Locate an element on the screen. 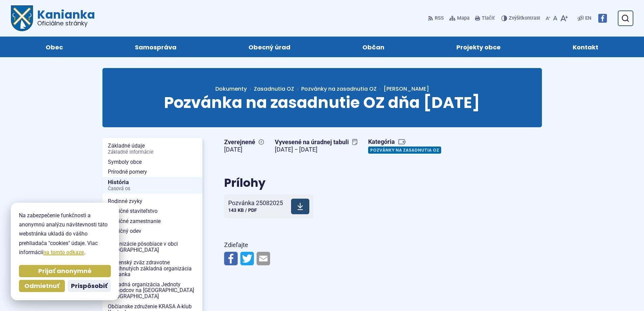  a: Občan is located at coordinates (374, 47).